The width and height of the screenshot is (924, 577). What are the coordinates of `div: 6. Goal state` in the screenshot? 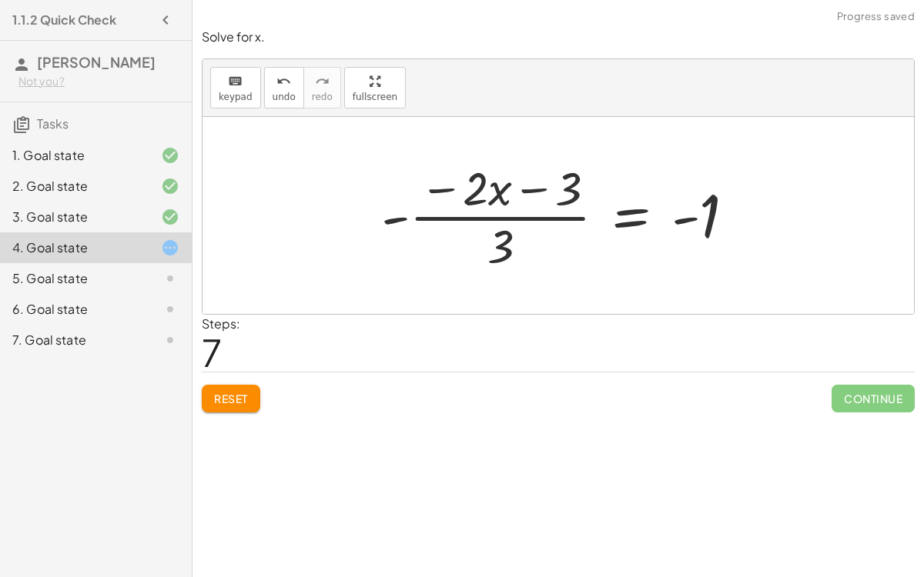 It's located at (74, 309).